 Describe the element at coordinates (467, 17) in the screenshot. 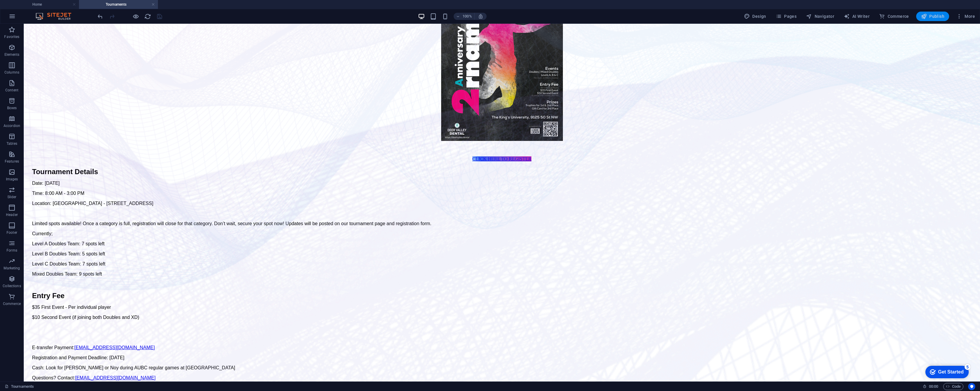

I see `h6: 100%` at that location.